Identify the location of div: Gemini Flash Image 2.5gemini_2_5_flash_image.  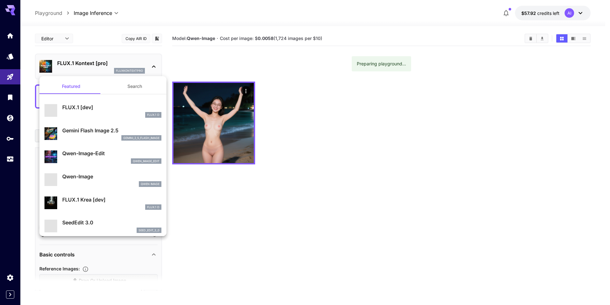
(103, 134).